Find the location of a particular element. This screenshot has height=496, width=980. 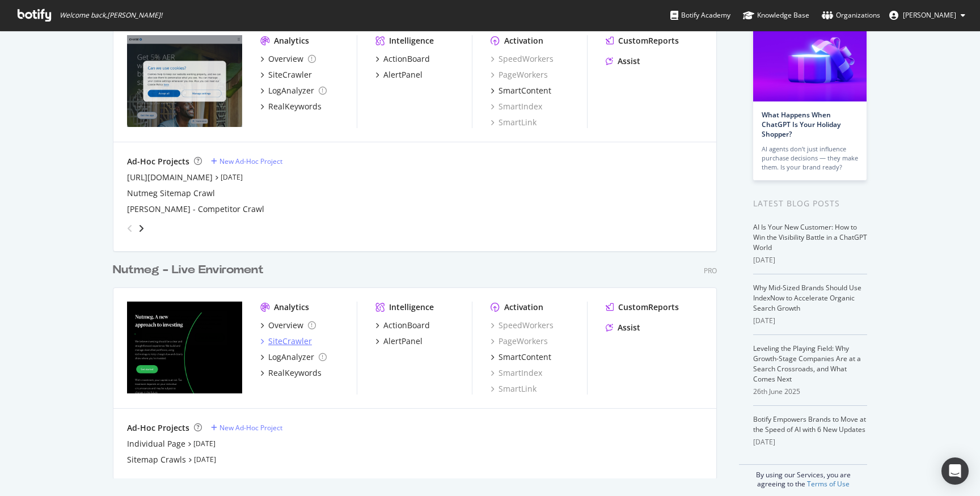

div: angle-left is located at coordinates (130, 229).